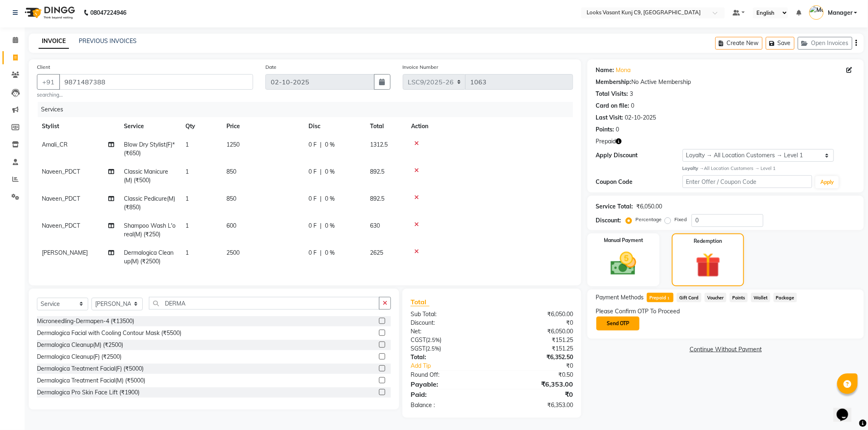 This screenshot has width=868, height=430. What do you see at coordinates (739, 43) in the screenshot?
I see `button: Create New` at bounding box center [739, 43].